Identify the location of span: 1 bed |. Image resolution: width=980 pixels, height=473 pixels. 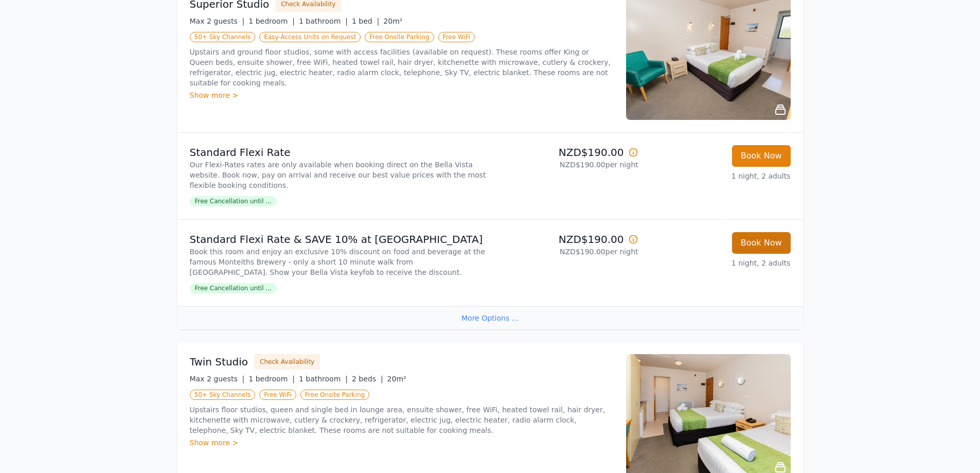
(365, 21).